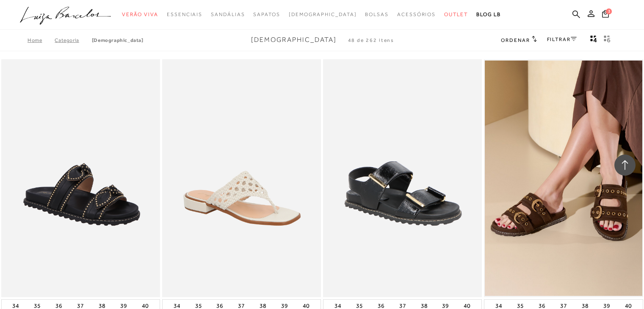 The width and height of the screenshot is (644, 309). I want to click on span: 48 de 262 itens, so click(371, 40).